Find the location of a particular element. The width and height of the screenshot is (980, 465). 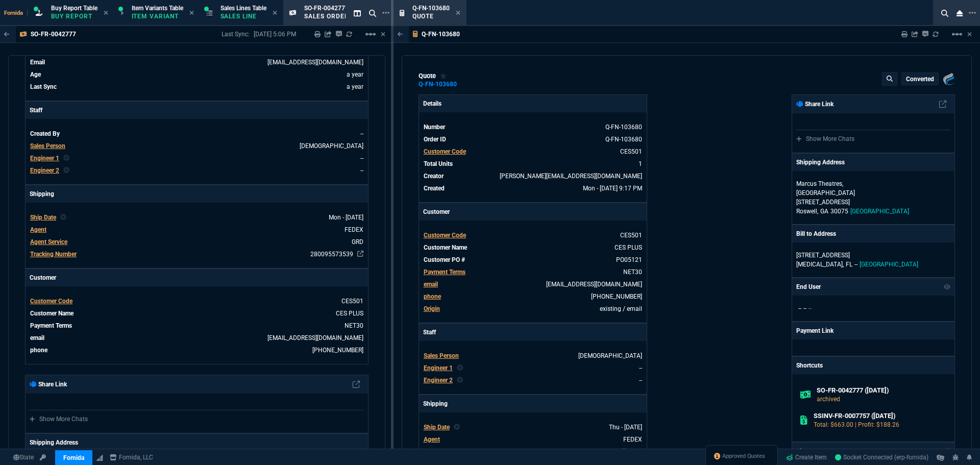

span: Engineer 2 is located at coordinates (45, 170).